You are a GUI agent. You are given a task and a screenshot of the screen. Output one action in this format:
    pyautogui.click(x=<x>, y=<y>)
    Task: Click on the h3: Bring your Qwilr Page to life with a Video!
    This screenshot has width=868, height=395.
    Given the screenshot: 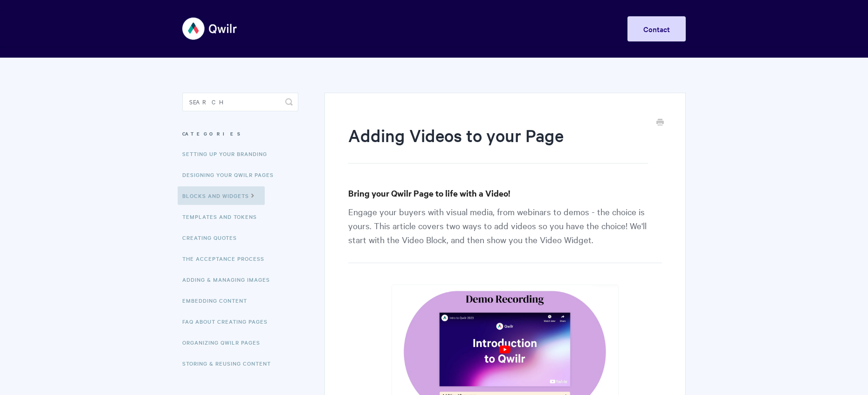 What is the action you would take?
    pyautogui.click(x=504, y=193)
    